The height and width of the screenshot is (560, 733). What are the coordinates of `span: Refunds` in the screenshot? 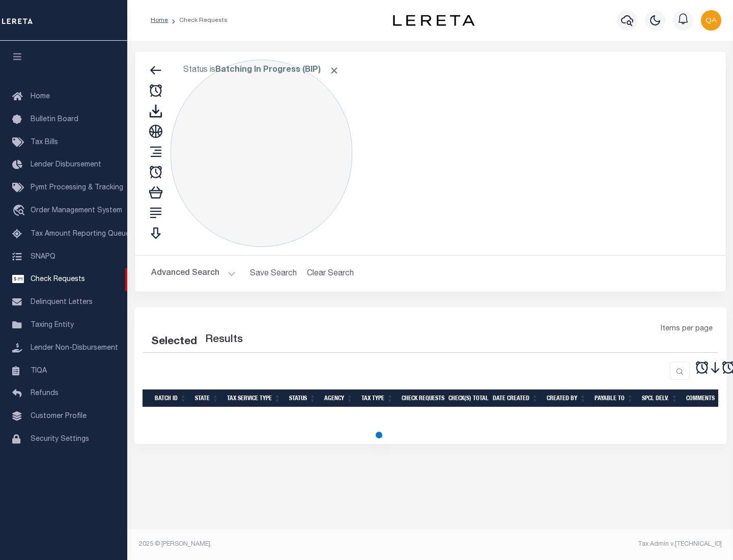 It's located at (44, 394).